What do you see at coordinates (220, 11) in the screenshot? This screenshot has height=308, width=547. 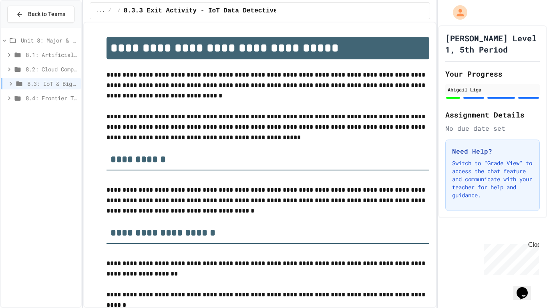 I see `span: 8.3.3 Exit Activity - IoT Data Detective Challenge` at bounding box center [220, 11].